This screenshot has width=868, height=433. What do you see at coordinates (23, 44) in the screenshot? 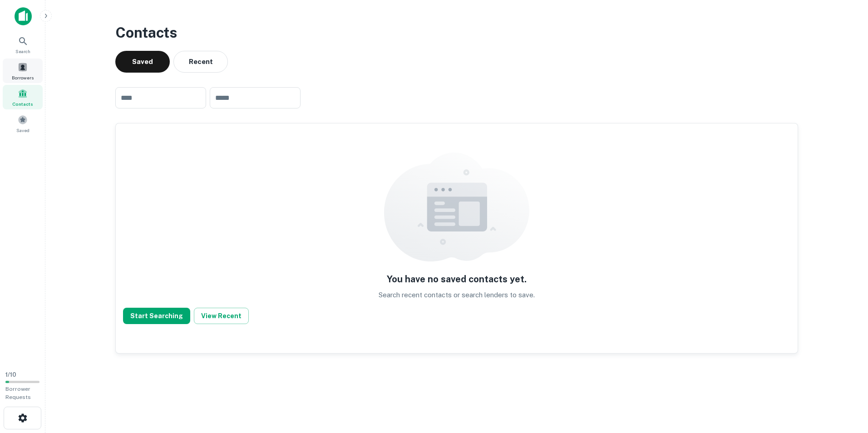
I see `div: Search` at bounding box center [23, 44].